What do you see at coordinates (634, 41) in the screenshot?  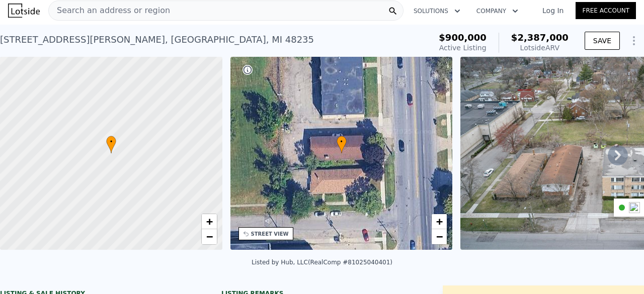 I see `button: Show Options` at bounding box center [634, 41].